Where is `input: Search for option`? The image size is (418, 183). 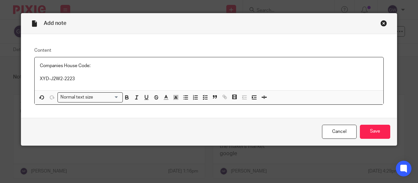 input: Search for option is located at coordinates (107, 97).